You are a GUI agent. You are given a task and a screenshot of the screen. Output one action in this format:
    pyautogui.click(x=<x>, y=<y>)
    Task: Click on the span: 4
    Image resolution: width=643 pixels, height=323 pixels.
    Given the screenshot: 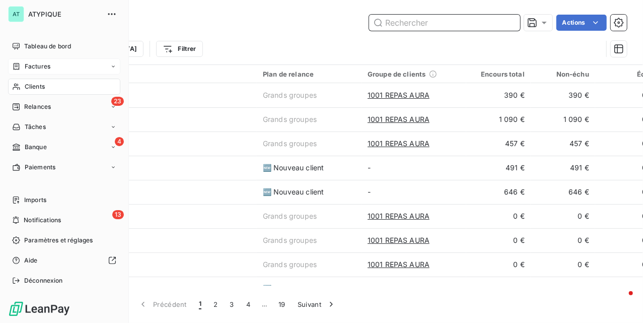 What is the action you would take?
    pyautogui.click(x=119, y=142)
    